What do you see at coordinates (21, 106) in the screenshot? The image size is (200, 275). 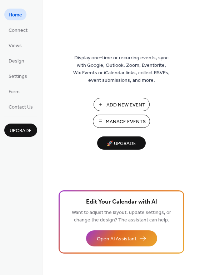 I see `a: Contact Us` at bounding box center [21, 106].